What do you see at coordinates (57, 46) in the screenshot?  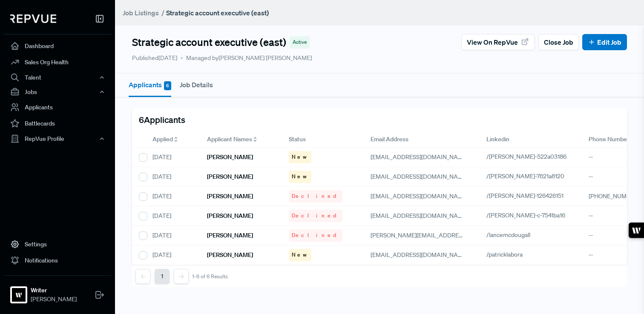 I see `a: Dashboard` at bounding box center [57, 46].